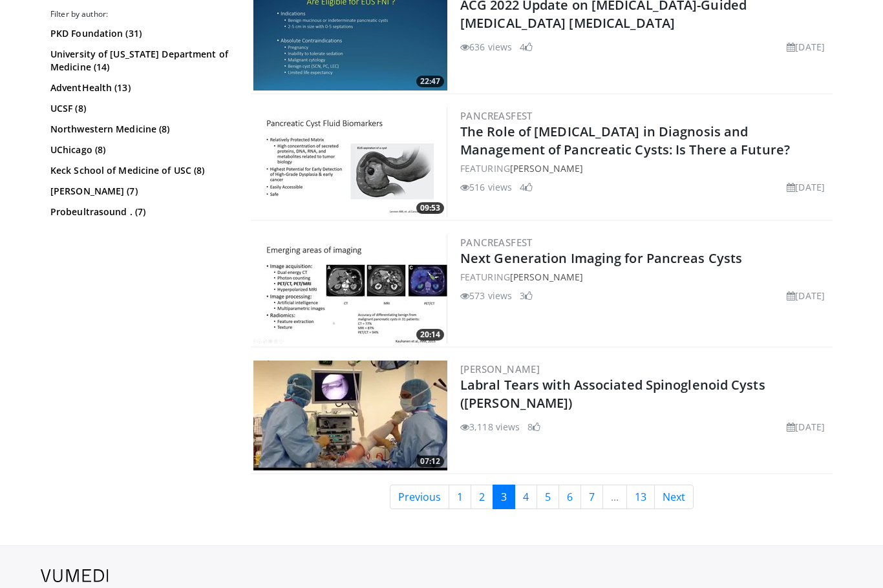 Image resolution: width=883 pixels, height=588 pixels. What do you see at coordinates (430, 82) in the screenshot?
I see `span: 22:47` at bounding box center [430, 82].